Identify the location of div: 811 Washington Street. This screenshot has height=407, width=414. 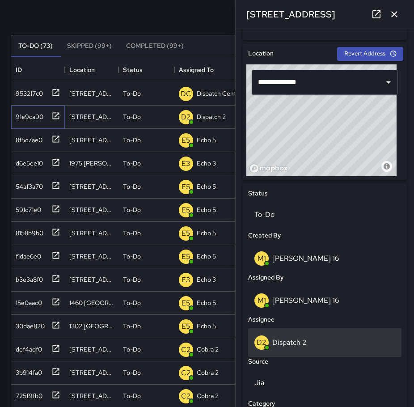
(92, 187).